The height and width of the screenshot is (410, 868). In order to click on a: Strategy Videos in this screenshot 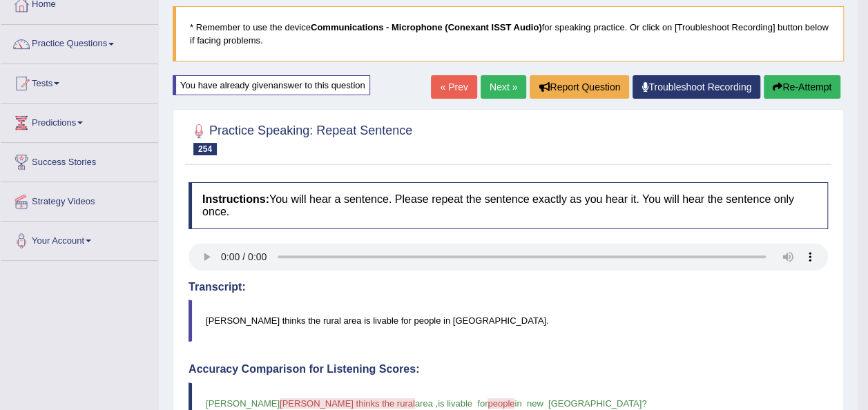, I will do `click(79, 200)`.